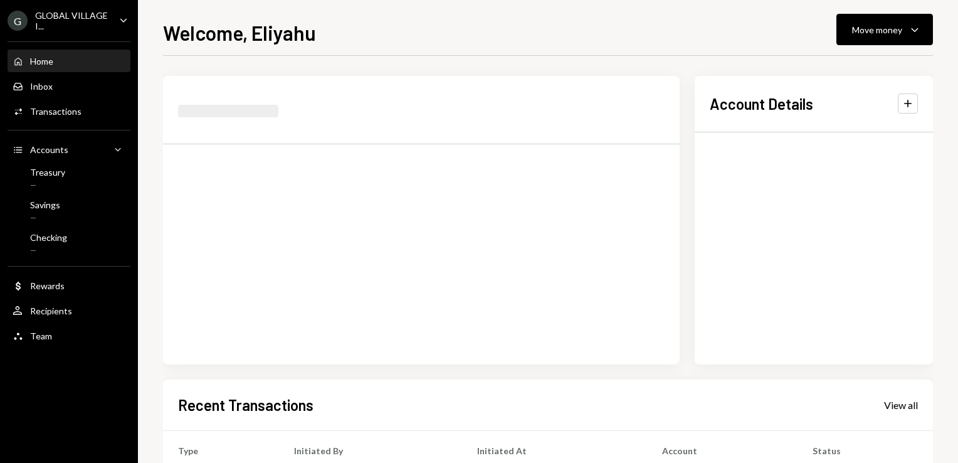  I want to click on div: Move money, so click(877, 29).